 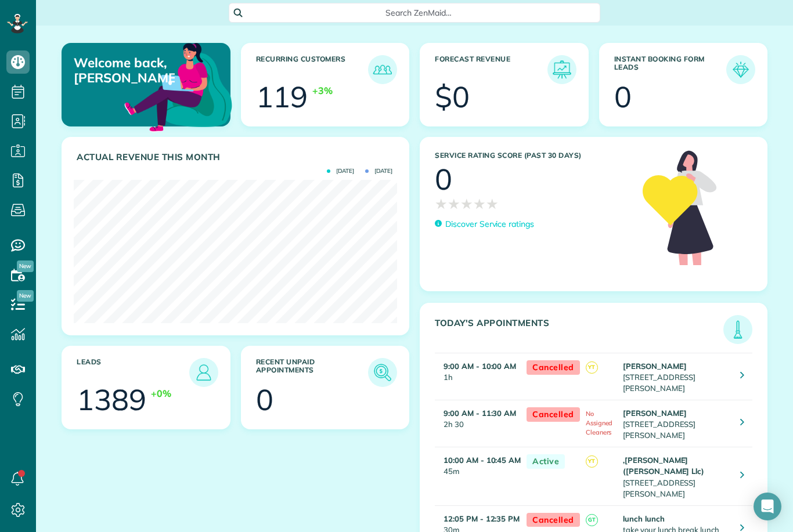 What do you see at coordinates (161, 393) in the screenshot?
I see `div: +0%` at bounding box center [161, 393].